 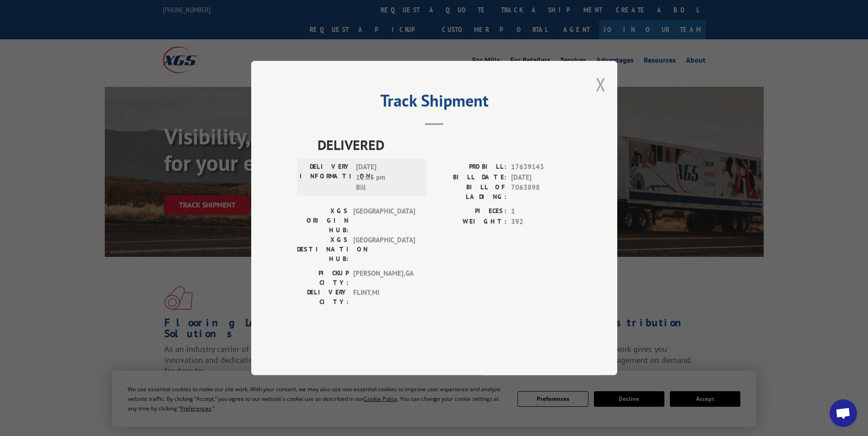 What do you see at coordinates (541, 192) in the screenshot?
I see `span: 7063898` at bounding box center [541, 192].